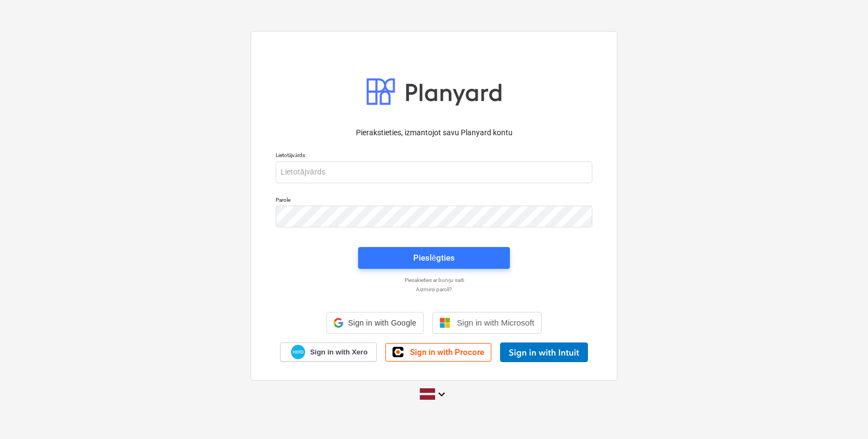 The width and height of the screenshot is (868, 439). Describe the element at coordinates (434, 156) in the screenshot. I see `p: Lietotājvārds` at that location.